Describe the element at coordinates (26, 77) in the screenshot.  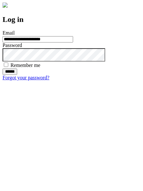
I see `a: Forgot your password?` at that location.